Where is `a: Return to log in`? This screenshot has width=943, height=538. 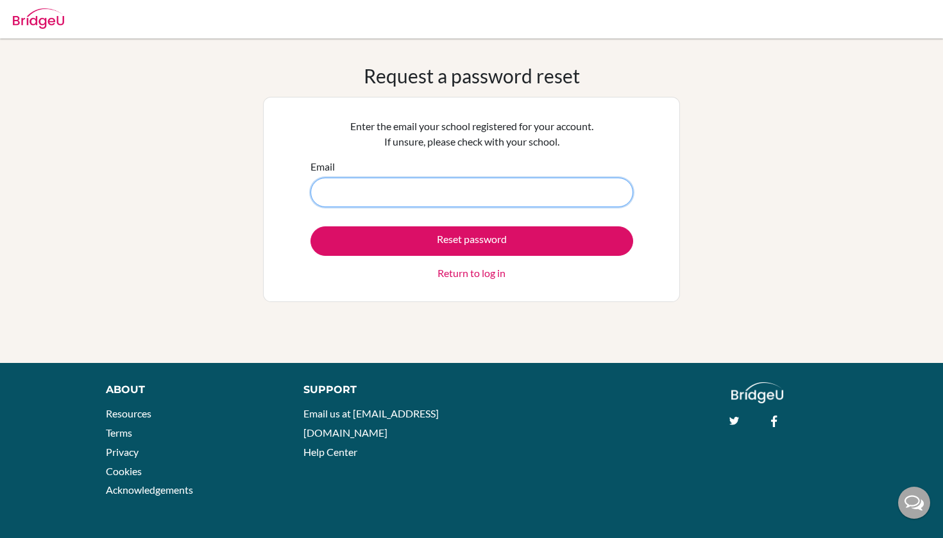 a: Return to log in is located at coordinates (472, 273).